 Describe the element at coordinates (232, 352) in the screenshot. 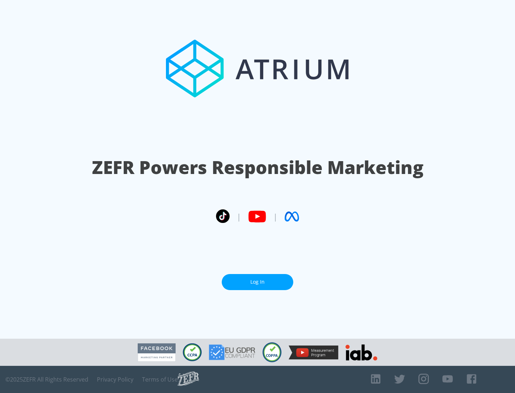

I see `img: GDPR Compliant` at that location.